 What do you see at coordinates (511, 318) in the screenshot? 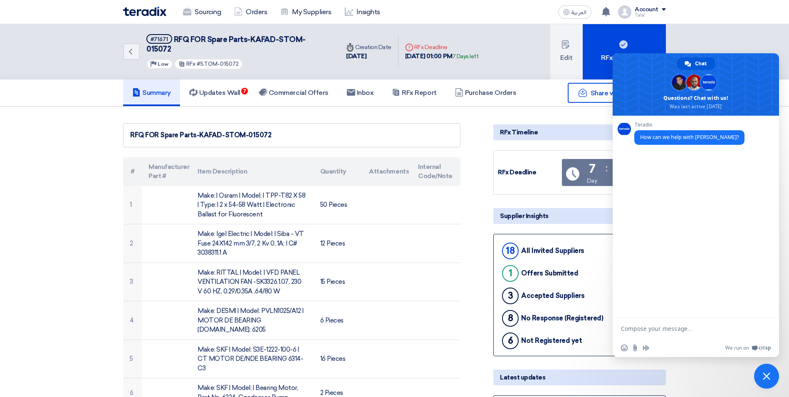
I see `div: 8` at bounding box center [511, 318].